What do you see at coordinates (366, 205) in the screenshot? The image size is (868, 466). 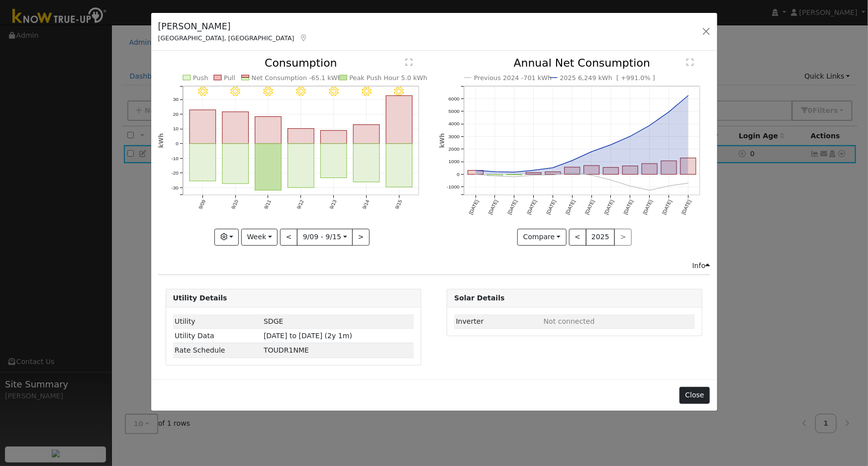 I see `text: 9/14` at bounding box center [366, 205].